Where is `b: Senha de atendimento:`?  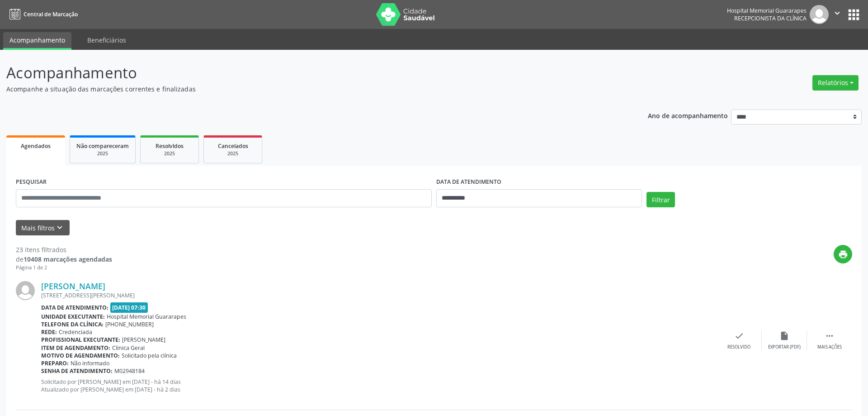 b: Senha de atendimento: is located at coordinates (77, 371).